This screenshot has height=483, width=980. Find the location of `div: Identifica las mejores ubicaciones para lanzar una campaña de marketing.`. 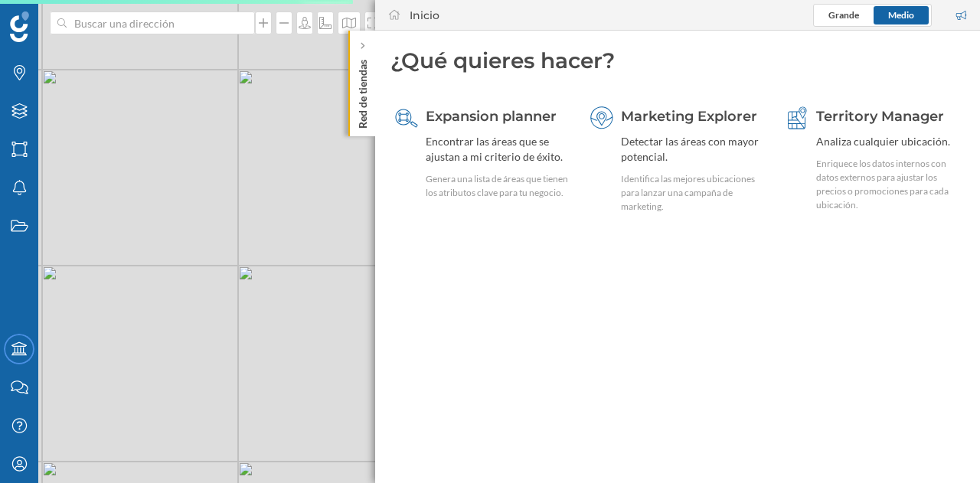

div: Identifica las mejores ubicaciones para lanzar una campaña de marketing. is located at coordinates (692, 193).